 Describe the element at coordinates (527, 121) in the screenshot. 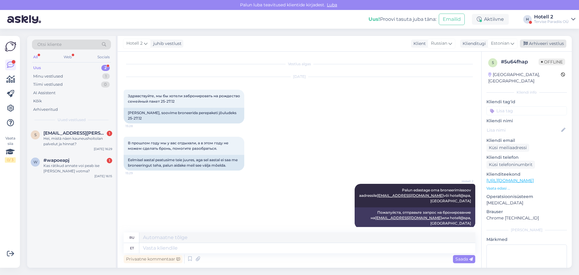

I see `p: Kliendi nimi` at that location.